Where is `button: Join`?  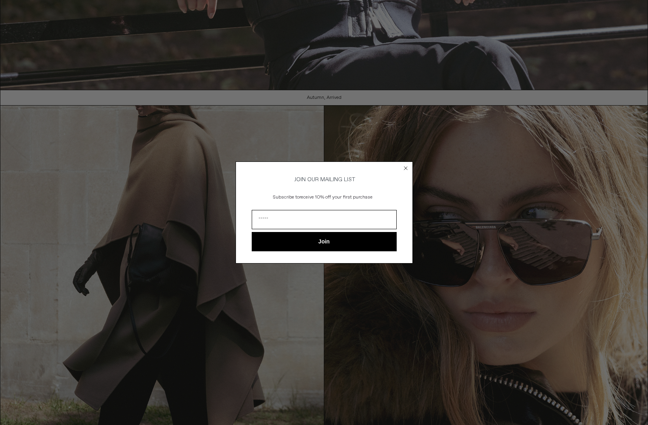
button: Join is located at coordinates (324, 242).